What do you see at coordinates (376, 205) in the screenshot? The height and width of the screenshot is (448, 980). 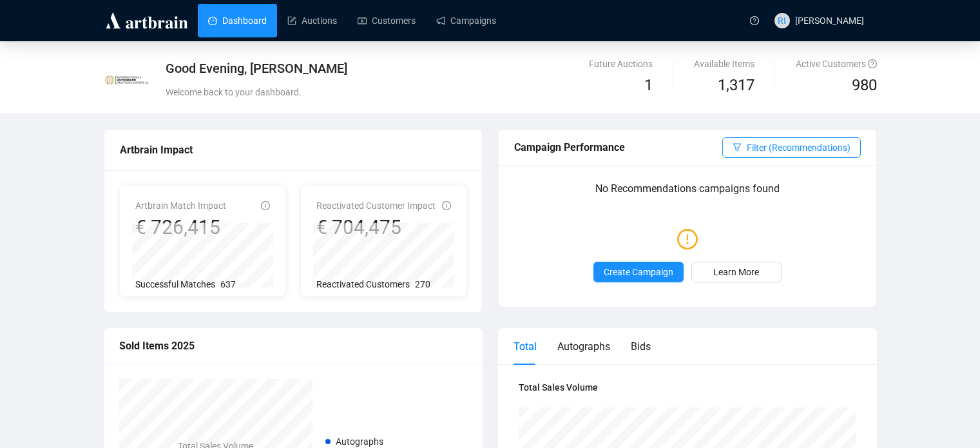 I see `span: Reactivated Customer Impact` at bounding box center [376, 205].